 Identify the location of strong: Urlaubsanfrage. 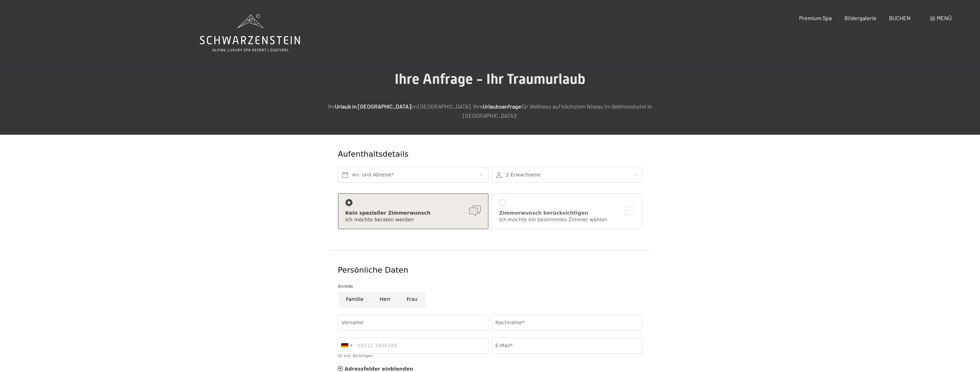
(502, 106).